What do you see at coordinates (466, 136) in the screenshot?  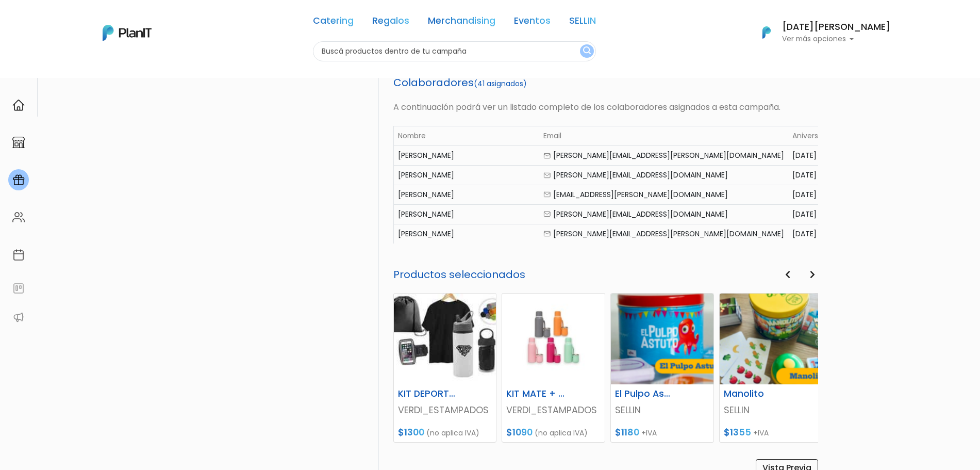 I see `th: Nombre` at bounding box center [466, 136].